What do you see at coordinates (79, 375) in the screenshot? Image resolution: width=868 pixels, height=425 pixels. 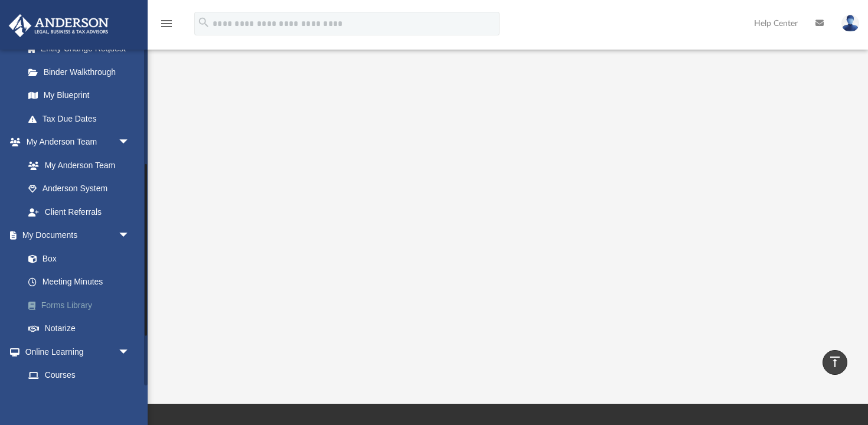 I see `a: Courses` at bounding box center [79, 375].